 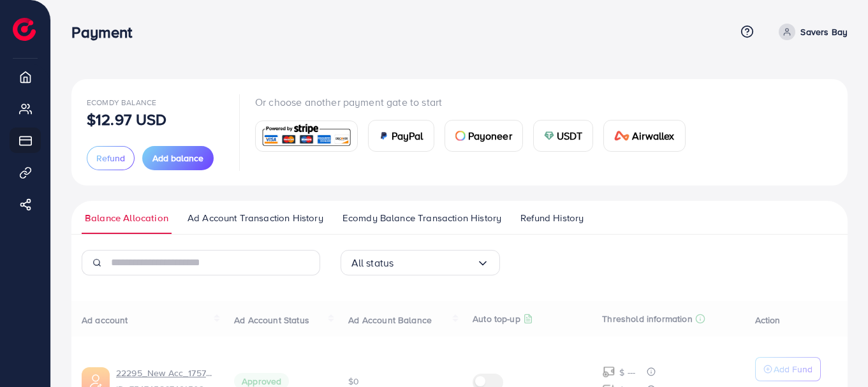 What do you see at coordinates (563, 136) in the screenshot?
I see `a: cardUSDT` at bounding box center [563, 136].